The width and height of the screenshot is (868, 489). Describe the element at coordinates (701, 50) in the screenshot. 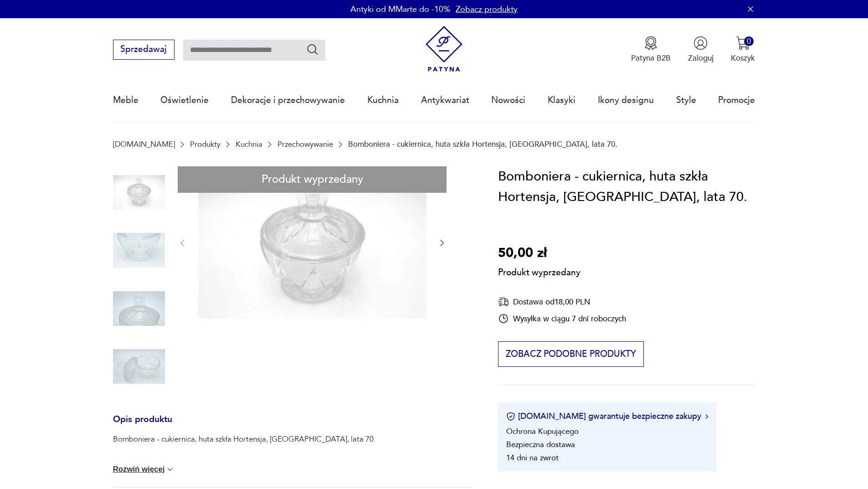

I see `button: Zaloguj` at that location.